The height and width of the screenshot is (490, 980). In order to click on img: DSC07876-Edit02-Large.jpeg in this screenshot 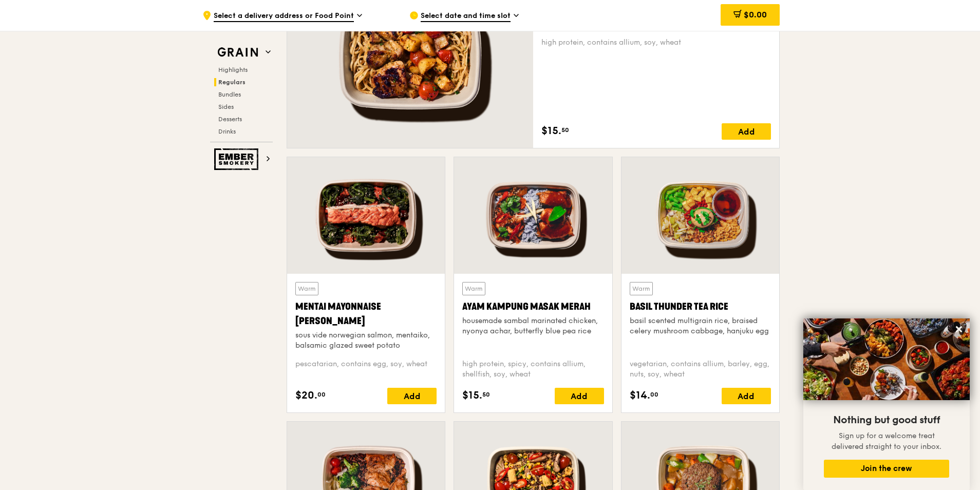, I will do `click(887, 359)`.